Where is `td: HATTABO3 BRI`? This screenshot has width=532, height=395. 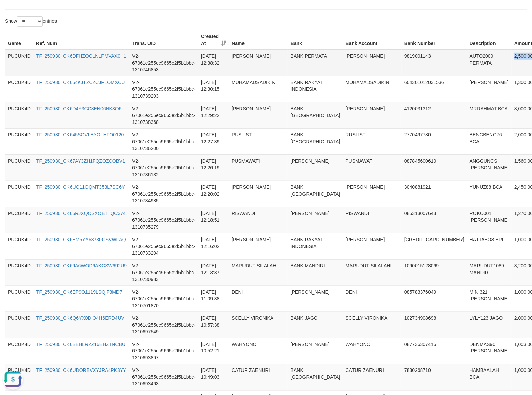 td: HATTABO3 BRI is located at coordinates (489, 246).